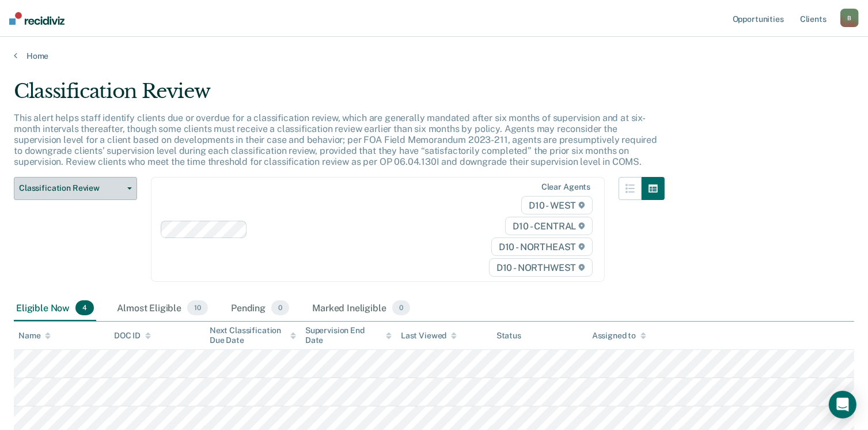  I want to click on span: Classification Review, so click(71, 188).